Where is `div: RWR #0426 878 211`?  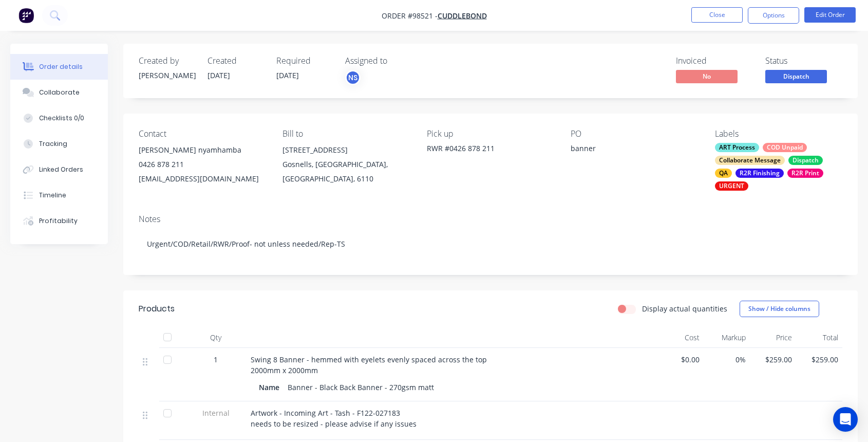 div: RWR #0426 878 211 is located at coordinates (490, 148).